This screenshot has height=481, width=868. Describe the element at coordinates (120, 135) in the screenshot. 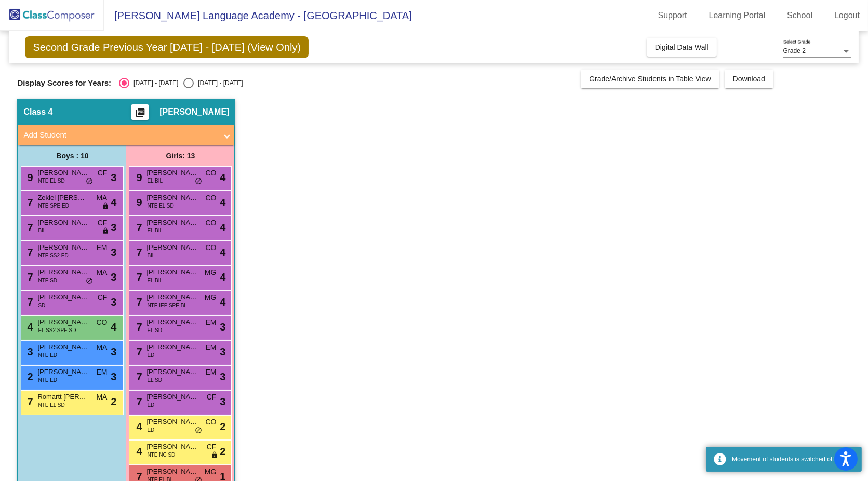

I see `mat-panel-title: Add Student` at that location.